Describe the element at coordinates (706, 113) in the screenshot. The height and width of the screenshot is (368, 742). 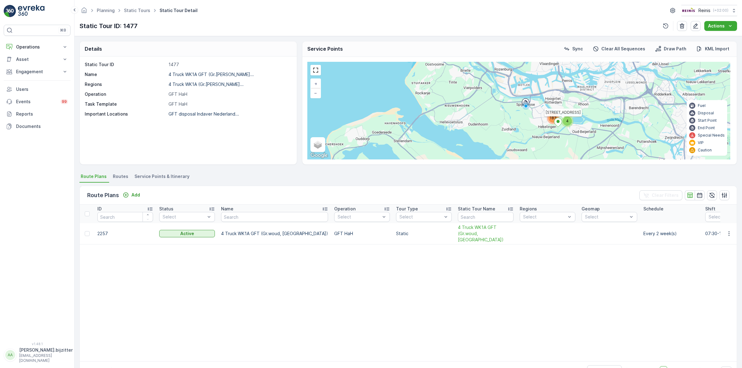
I see `p: Disposal` at that location.